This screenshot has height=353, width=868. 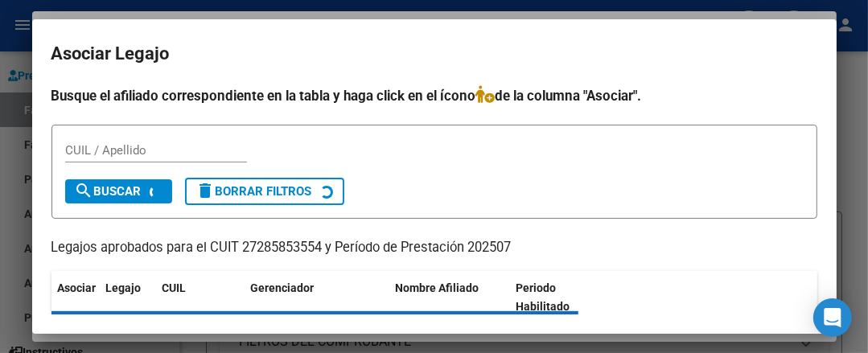 What do you see at coordinates (201, 298) in the screenshot?
I see `datatable-header-cell: CUIL` at bounding box center [201, 298].